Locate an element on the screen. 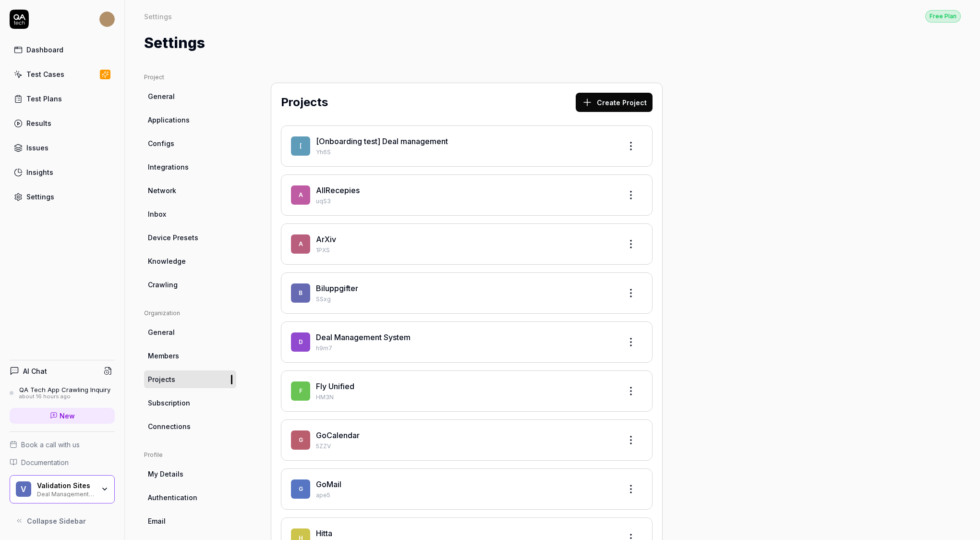 The height and width of the screenshot is (540, 980). a: Knowledge is located at coordinates (190, 261).